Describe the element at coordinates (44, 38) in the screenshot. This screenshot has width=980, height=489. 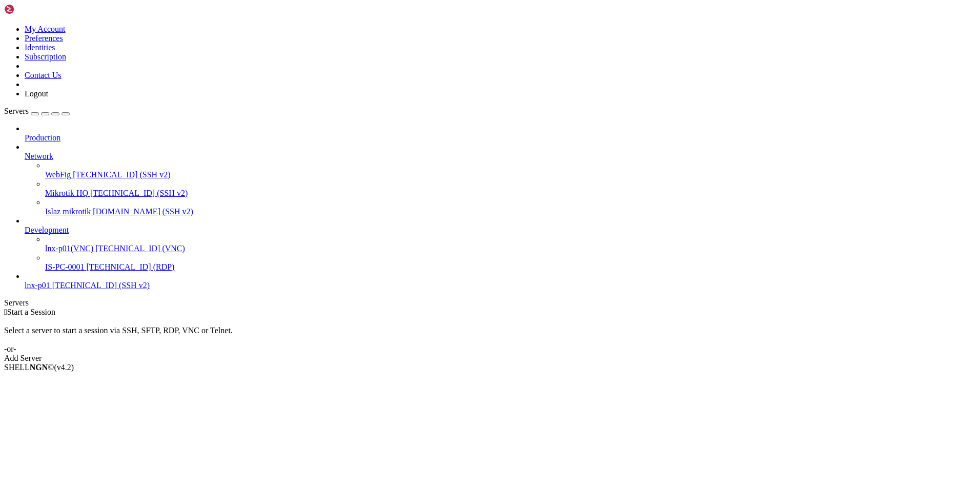
I see `a: Preferences` at that location.